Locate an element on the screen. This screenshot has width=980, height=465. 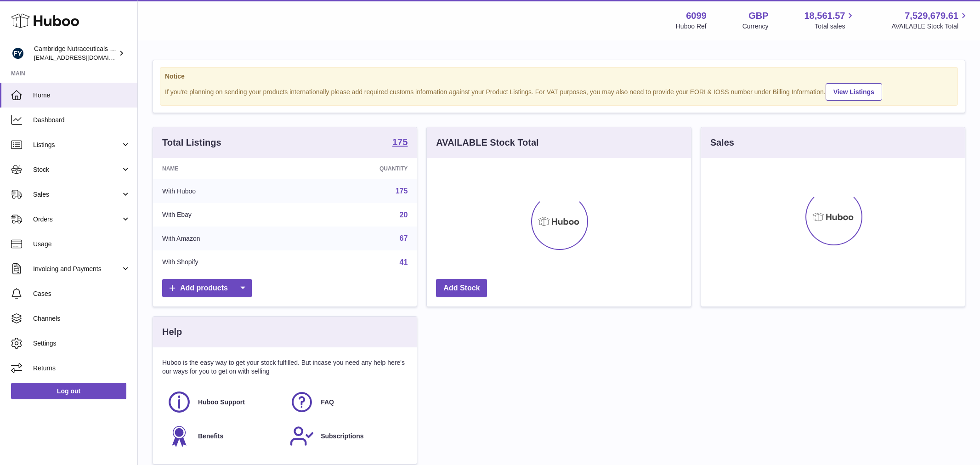
a: 41 is located at coordinates (404, 262).